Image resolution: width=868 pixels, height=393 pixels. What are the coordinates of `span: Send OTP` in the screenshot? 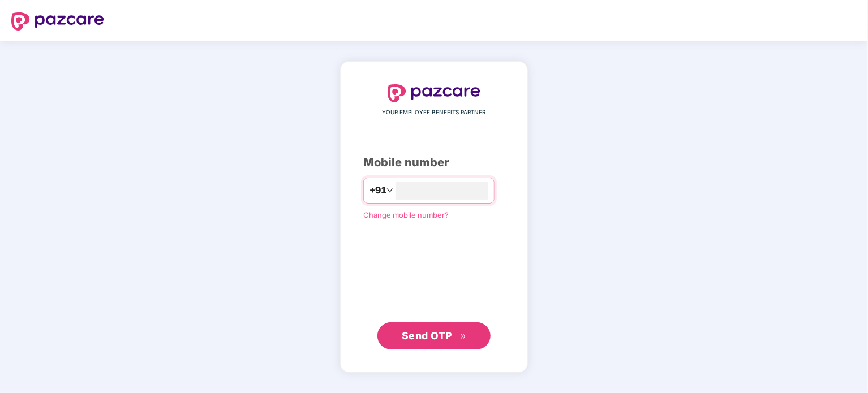 It's located at (426, 336).